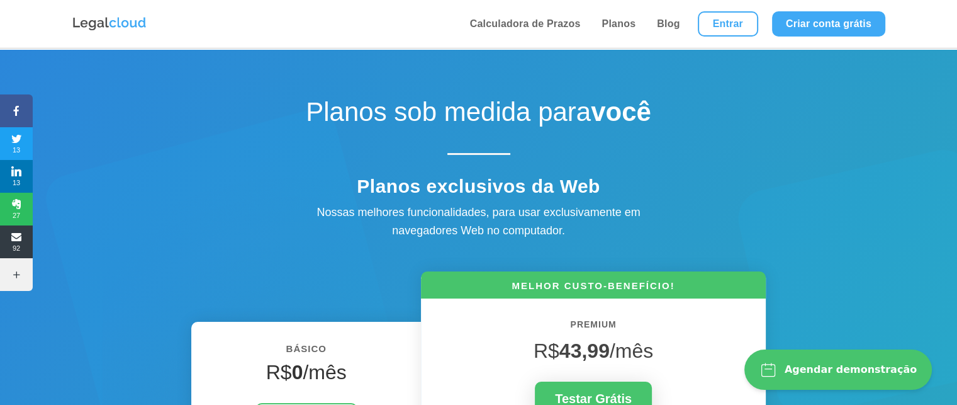 The image size is (957, 405). I want to click on strong: você, so click(621, 111).